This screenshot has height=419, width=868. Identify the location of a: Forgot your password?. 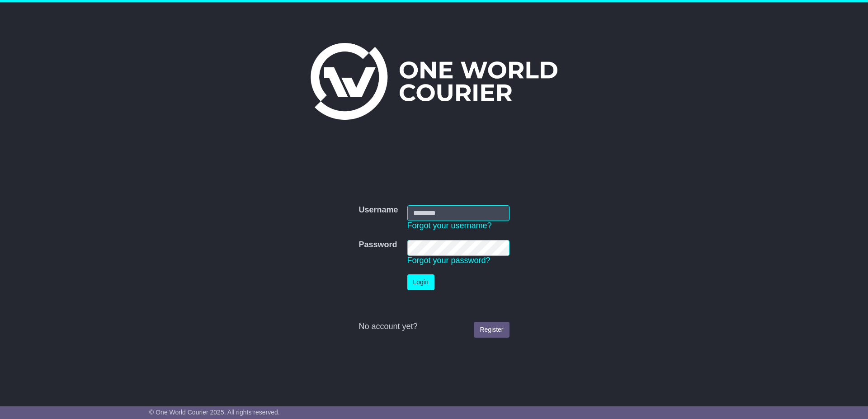
(449, 260).